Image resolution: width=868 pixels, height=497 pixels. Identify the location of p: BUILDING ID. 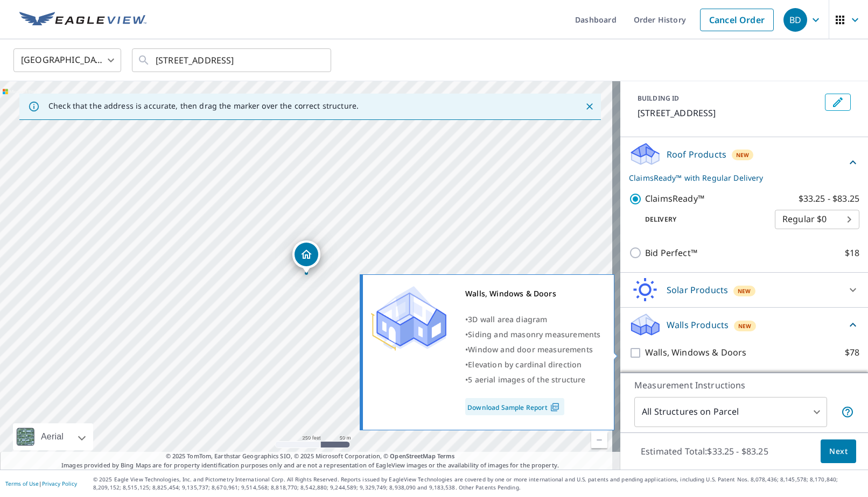
(658, 98).